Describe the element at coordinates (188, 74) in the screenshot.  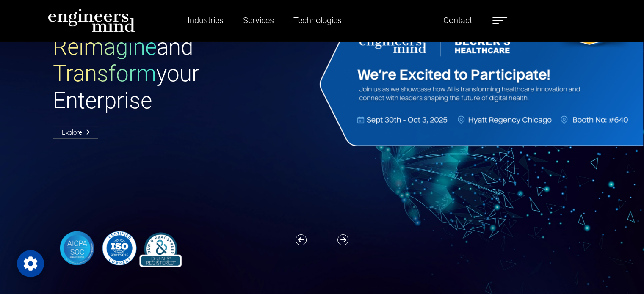
I see `h1: and your Enterprise` at that location.